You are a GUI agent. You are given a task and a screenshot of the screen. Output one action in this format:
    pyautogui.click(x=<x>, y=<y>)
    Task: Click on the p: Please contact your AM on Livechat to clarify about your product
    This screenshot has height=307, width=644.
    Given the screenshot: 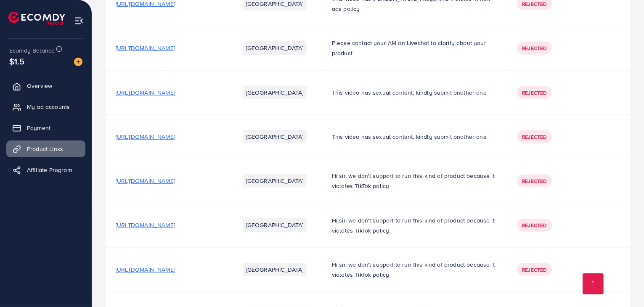 What is the action you would take?
    pyautogui.click(x=415, y=48)
    